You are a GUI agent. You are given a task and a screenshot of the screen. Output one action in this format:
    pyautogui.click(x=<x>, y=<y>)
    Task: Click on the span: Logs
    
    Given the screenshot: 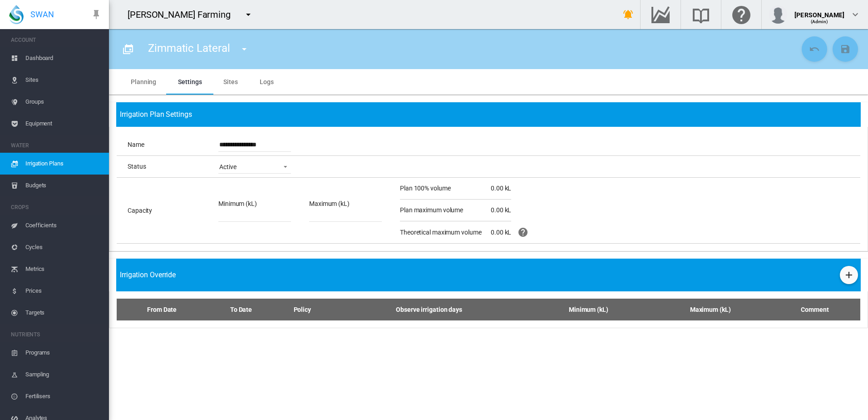 What is the action you would take?
    pyautogui.click(x=266, y=82)
    